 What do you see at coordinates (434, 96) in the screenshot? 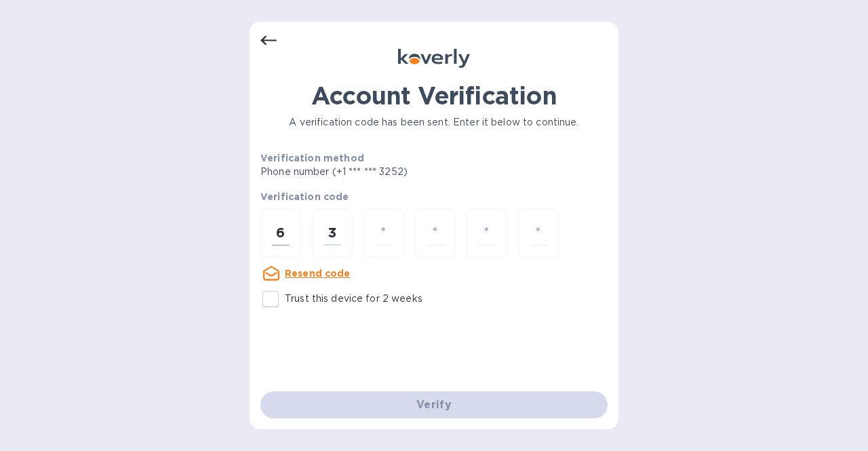
I see `h1: Account Verification` at bounding box center [434, 96].